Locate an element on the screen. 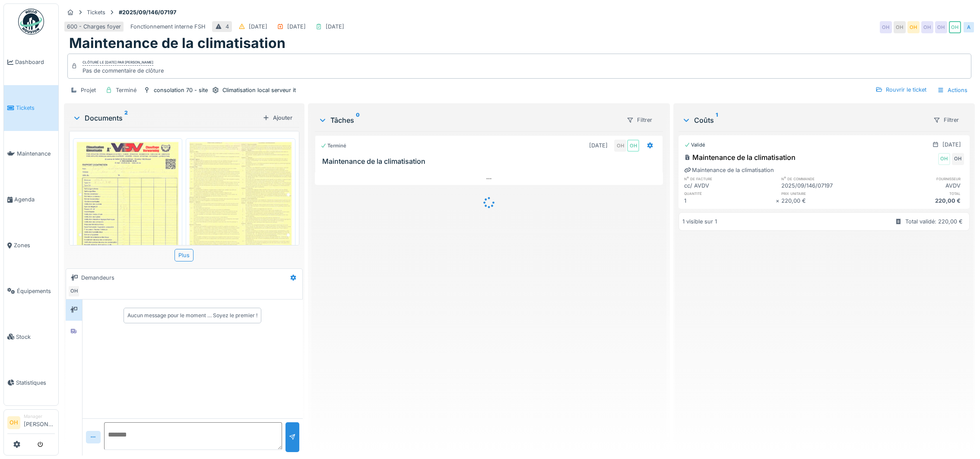  div: A is located at coordinates (969, 27).